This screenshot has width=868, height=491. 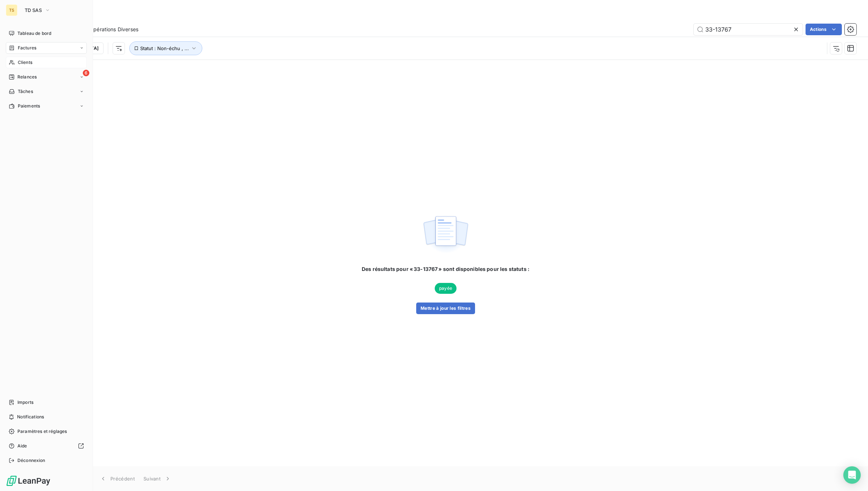 I want to click on a: Aide, so click(x=46, y=446).